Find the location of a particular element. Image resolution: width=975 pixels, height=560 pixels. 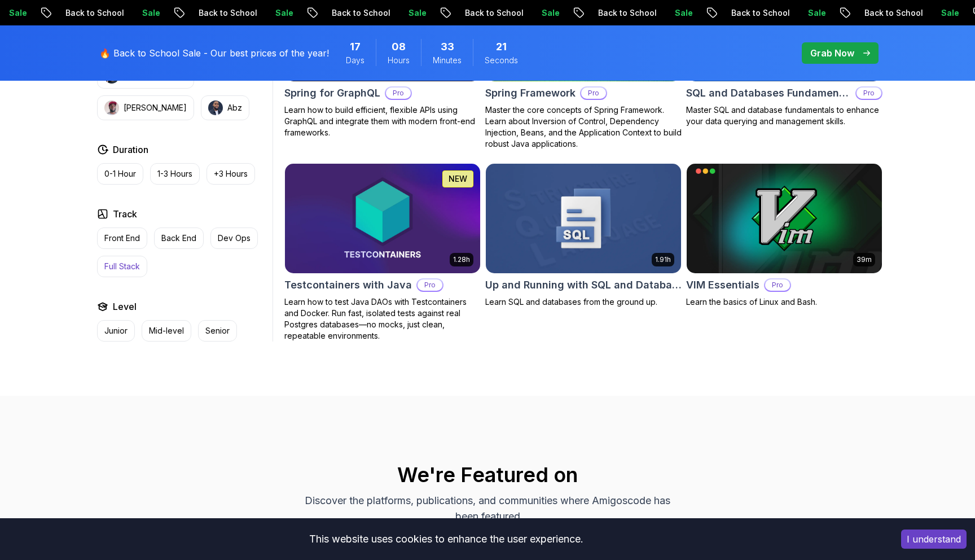

img: VIM Essentials card is located at coordinates (785, 219).